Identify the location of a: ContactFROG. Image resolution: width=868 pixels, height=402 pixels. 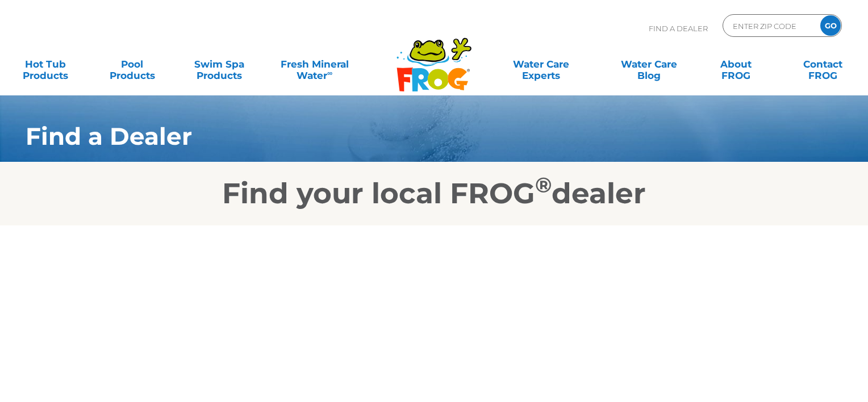
(822, 64).